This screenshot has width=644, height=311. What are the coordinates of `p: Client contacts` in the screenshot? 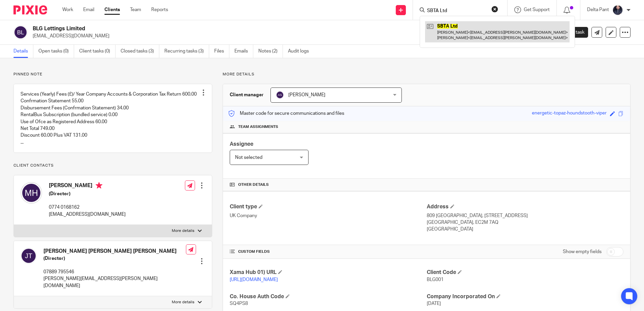 It's located at (113, 166).